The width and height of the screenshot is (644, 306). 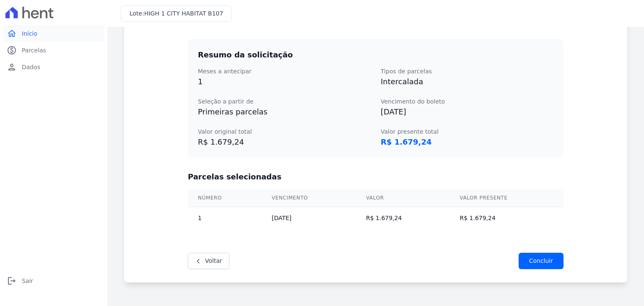 What do you see at coordinates (34, 50) in the screenshot?
I see `span: Parcelas` at bounding box center [34, 50].